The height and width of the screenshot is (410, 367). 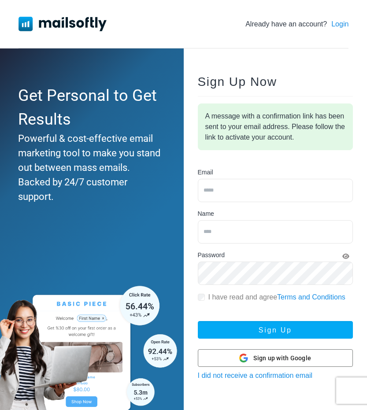 I want to click on label: Email, so click(x=205, y=172).